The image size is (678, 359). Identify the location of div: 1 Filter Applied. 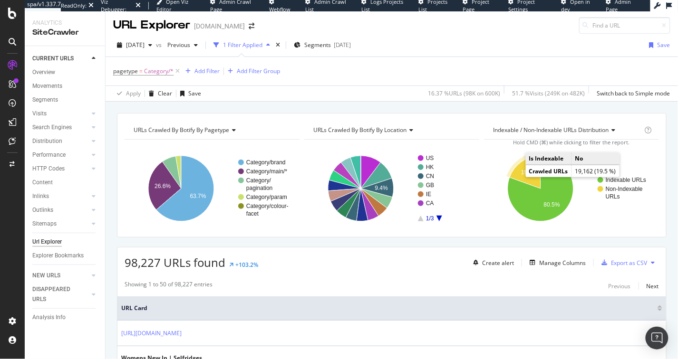
(242, 45).